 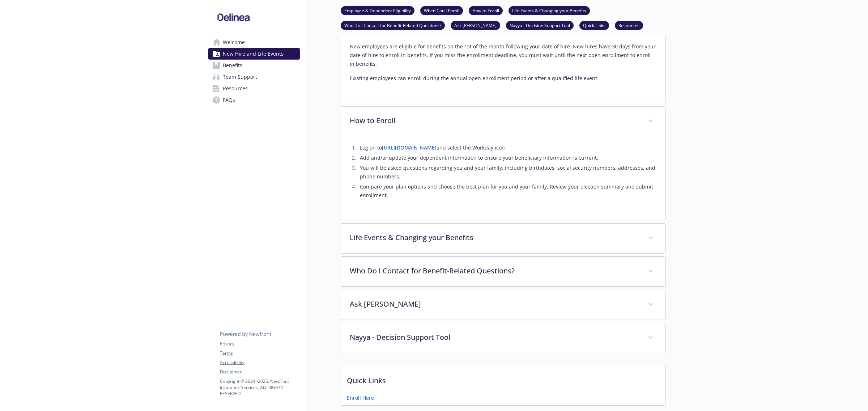 I want to click on p: Who Do I Contact for Benefit-Related Questions?, so click(x=494, y=271).